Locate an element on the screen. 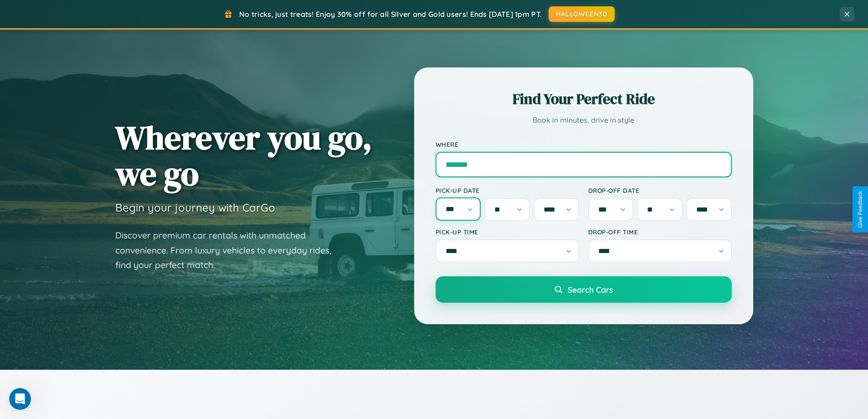 The image size is (868, 419). button: Search Cars is located at coordinates (584, 289).